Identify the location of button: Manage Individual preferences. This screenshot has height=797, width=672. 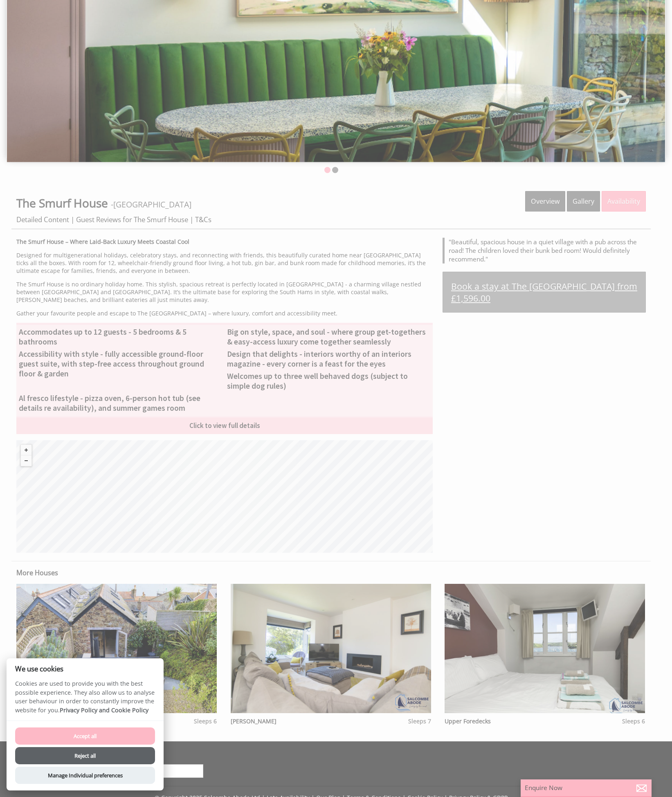
(85, 776).